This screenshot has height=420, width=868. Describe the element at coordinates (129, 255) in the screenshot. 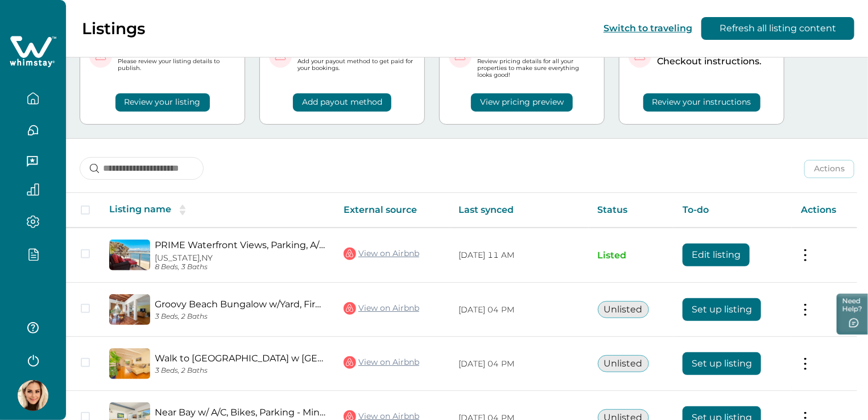

I see `img: propertyImage_PRIME Waterfront Views, Parking, A/C, BBQ, Bikes!` at that location.